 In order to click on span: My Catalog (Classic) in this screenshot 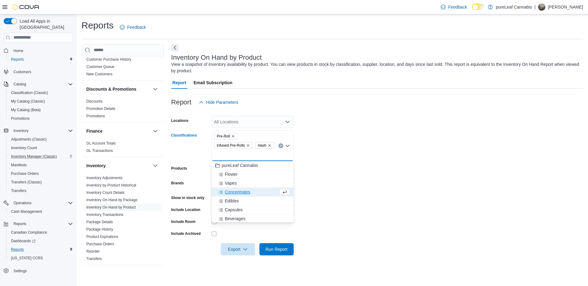, I will do `click(28, 101)`.